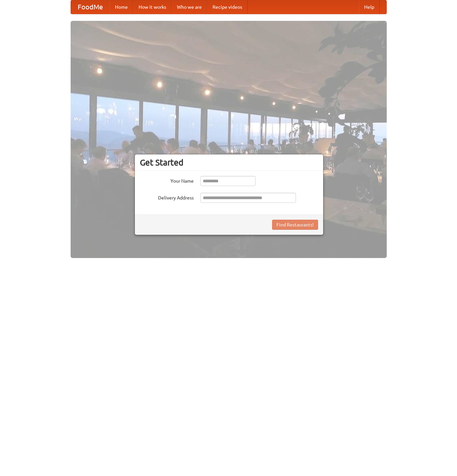  I want to click on a: Home, so click(121, 7).